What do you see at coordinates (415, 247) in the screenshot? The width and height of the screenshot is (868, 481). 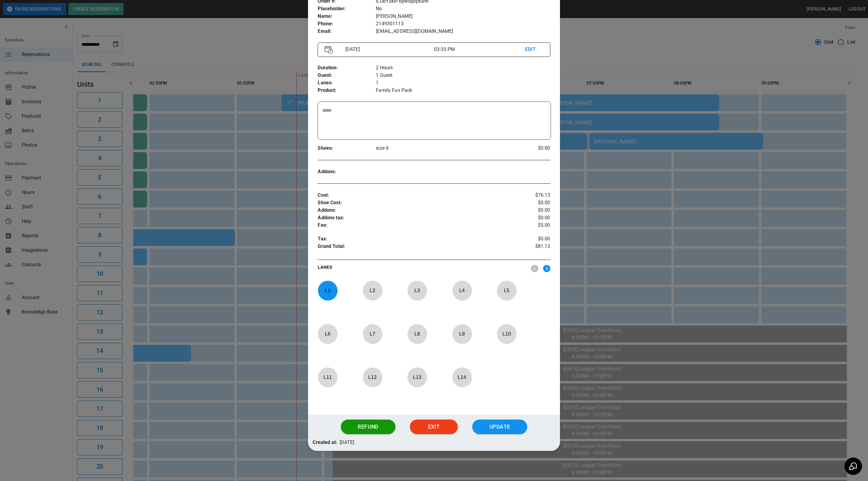 I see `p: Grand Total :` at bounding box center [415, 247].